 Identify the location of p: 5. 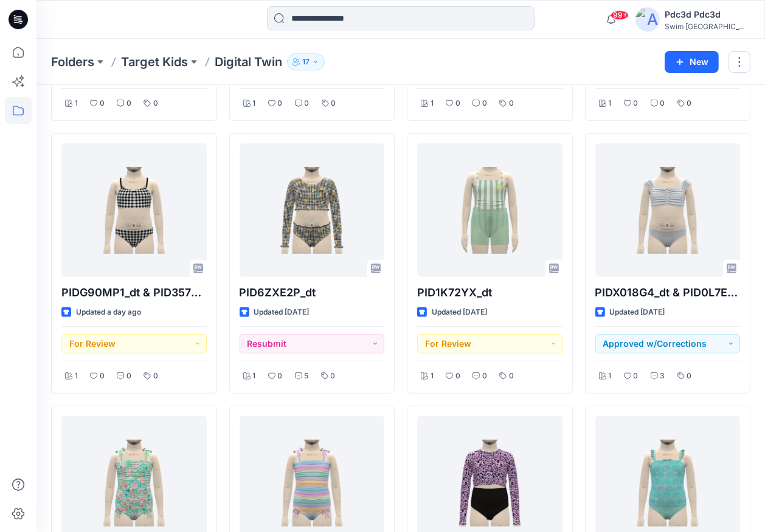
(306, 376).